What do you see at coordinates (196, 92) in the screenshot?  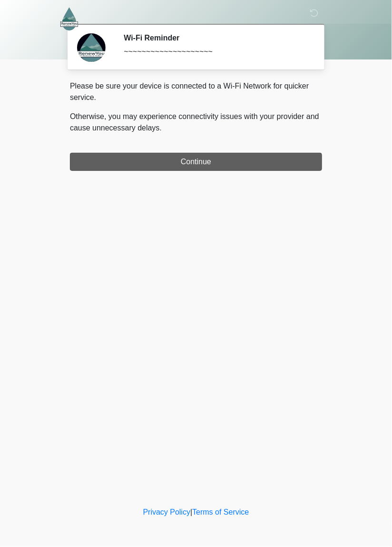 I see `p: Please be sure your device is connected to a Wi-Fi Network for quicker service.` at bounding box center [196, 92].